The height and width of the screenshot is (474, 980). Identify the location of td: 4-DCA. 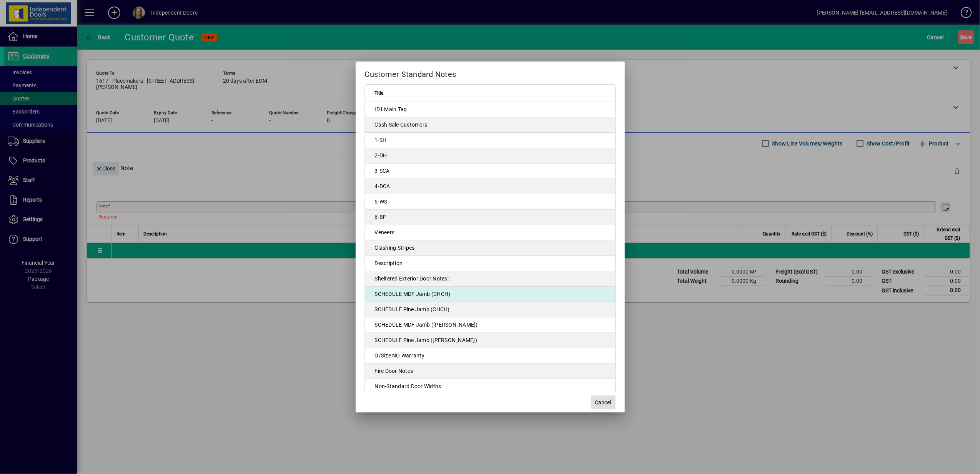
(490, 186).